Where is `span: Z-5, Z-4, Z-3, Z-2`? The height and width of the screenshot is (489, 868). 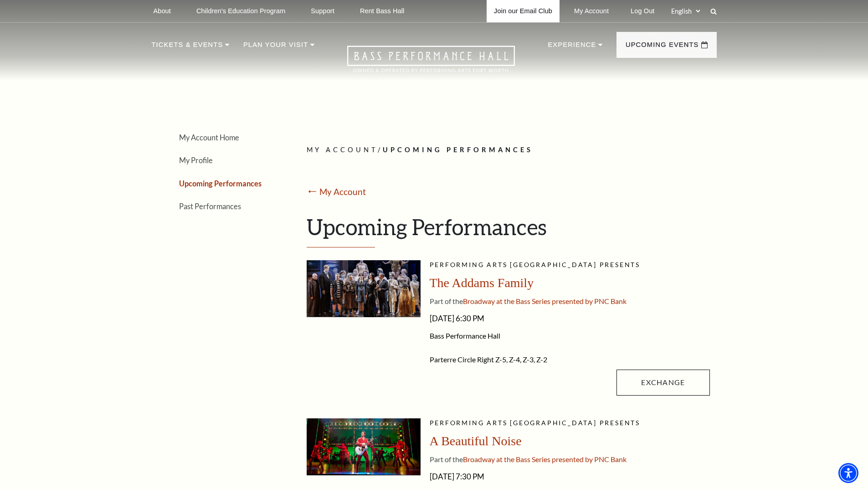
span: Z-5, Z-4, Z-3, Z-2 is located at coordinates (521, 359).